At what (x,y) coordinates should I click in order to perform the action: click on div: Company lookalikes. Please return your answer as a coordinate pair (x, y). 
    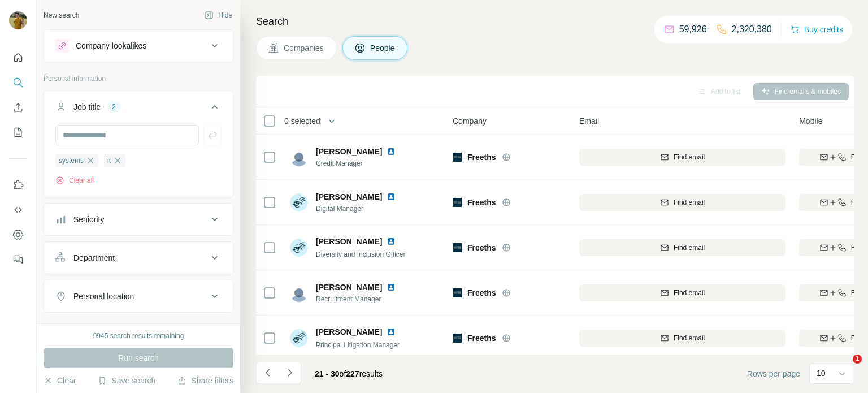
    Looking at the image, I should click on (110, 46).